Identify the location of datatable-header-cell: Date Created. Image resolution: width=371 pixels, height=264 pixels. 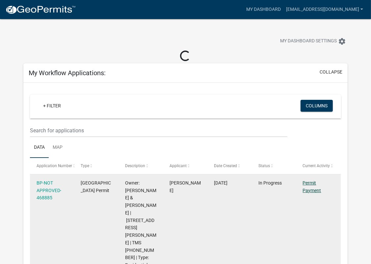
(230, 166).